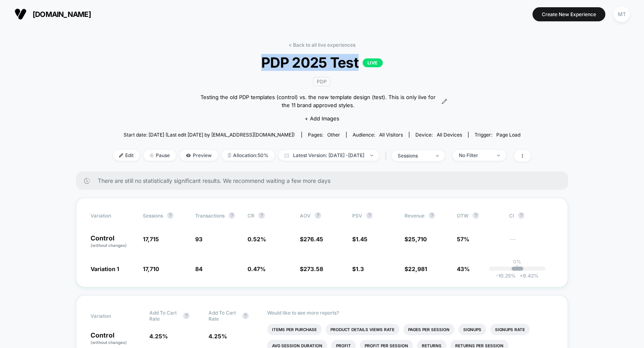 The image size is (644, 348). Describe the element at coordinates (121, 155) in the screenshot. I see `img: edit` at that location.